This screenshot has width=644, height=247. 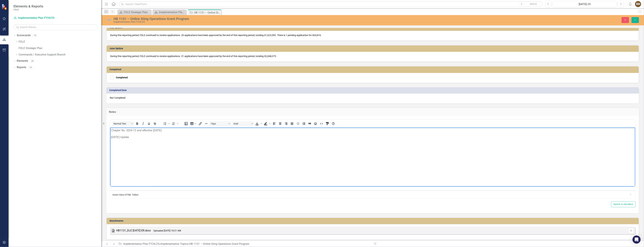 I want to click on button: Decrease indent, so click(x=298, y=124).